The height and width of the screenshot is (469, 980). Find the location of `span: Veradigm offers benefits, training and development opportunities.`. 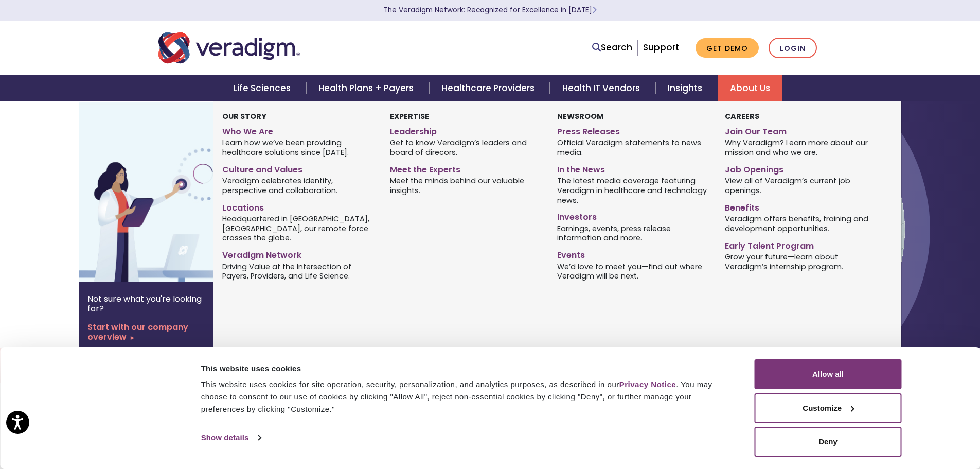

span: Veradigm offers benefits, training and development opportunities. is located at coordinates (800, 222).